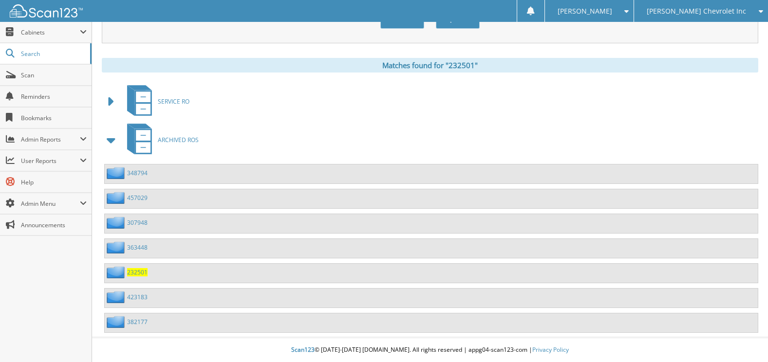 The image size is (768, 362). Describe the element at coordinates (50, 32) in the screenshot. I see `span: Cabinets` at that location.